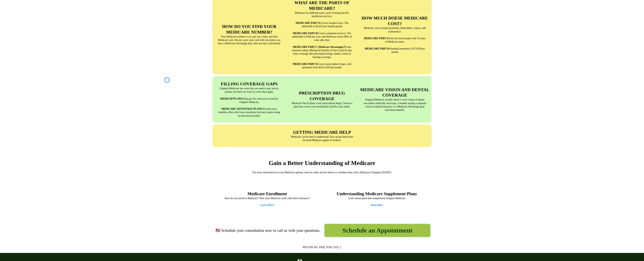 This screenshot has width=644, height=261. Describe the element at coordinates (267, 205) in the screenshot. I see `a: Learn More.` at that location.